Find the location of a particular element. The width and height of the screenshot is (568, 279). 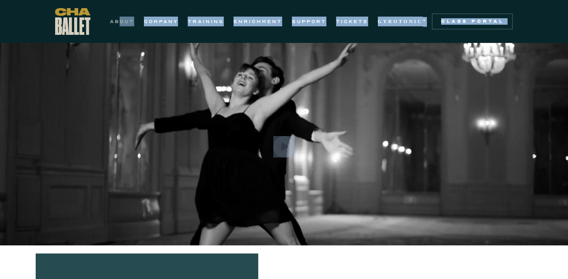

a: SUPPORT is located at coordinates (309, 21).